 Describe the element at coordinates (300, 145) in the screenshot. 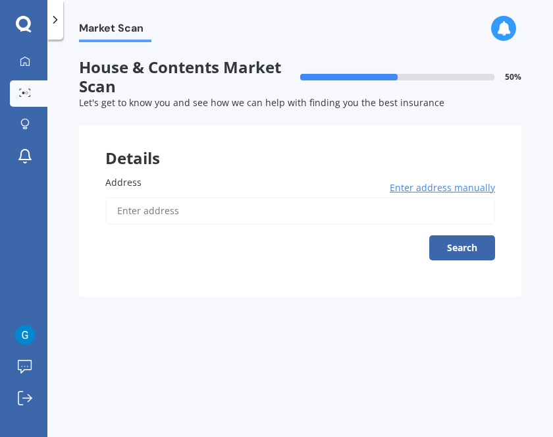

I see `div: Details` at that location.